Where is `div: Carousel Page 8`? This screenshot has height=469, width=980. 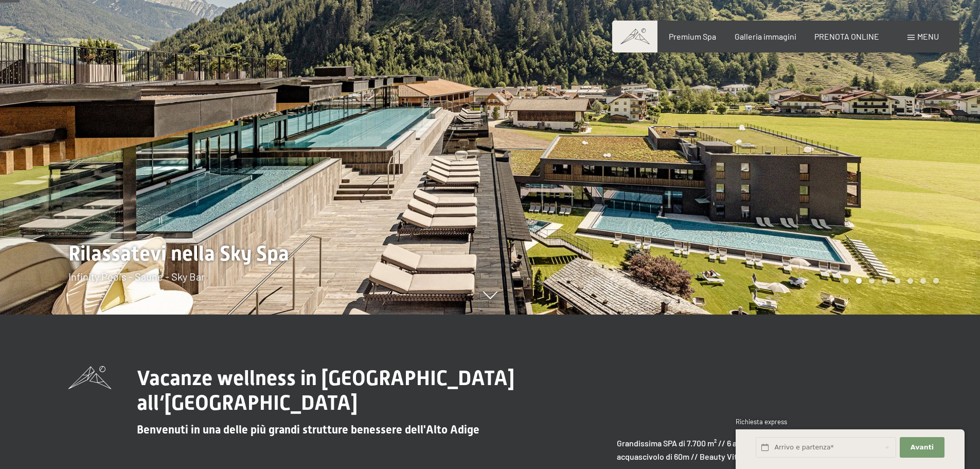 div: Carousel Page 8 is located at coordinates (936, 281).